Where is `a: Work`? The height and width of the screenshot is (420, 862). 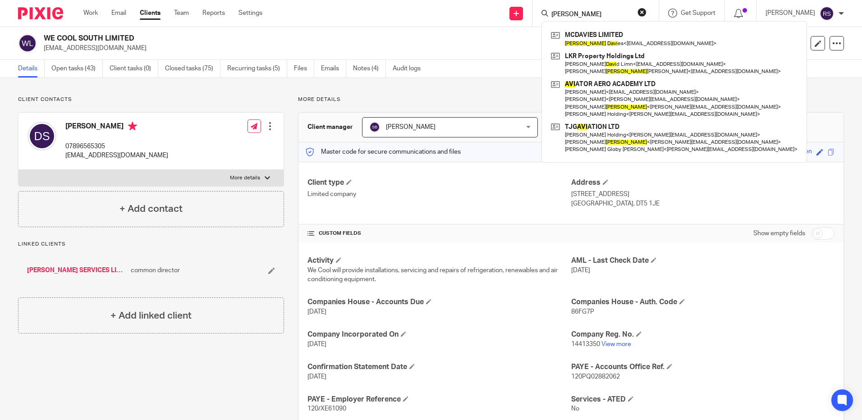
a: Work is located at coordinates (91, 13).